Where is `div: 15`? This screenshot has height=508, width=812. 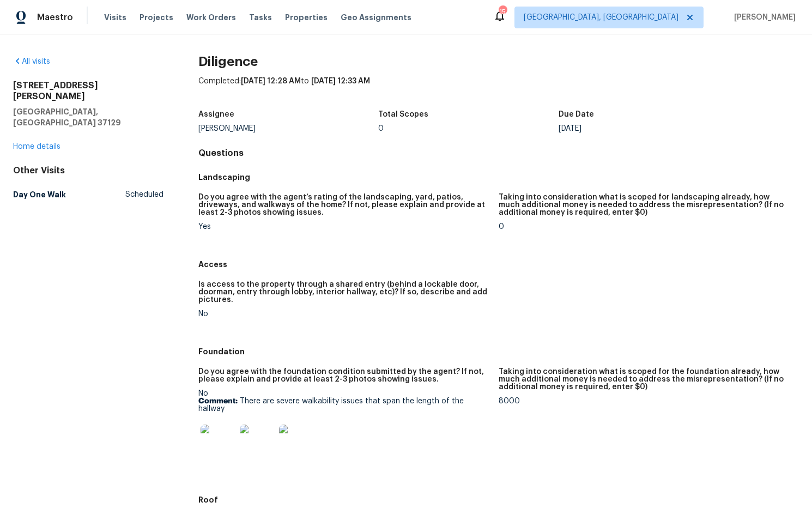
div: 15 is located at coordinates (502, 12).